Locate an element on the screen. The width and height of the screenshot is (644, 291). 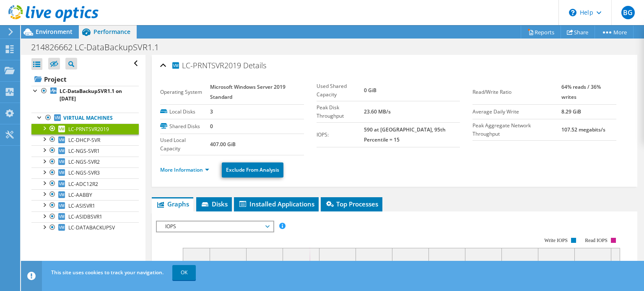
b: 0 is located at coordinates (211, 126).